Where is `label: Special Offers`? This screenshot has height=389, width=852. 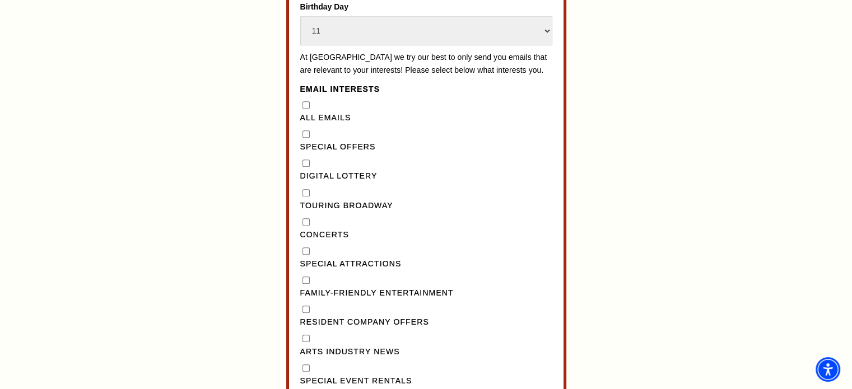
label: Special Offers is located at coordinates (426, 147).